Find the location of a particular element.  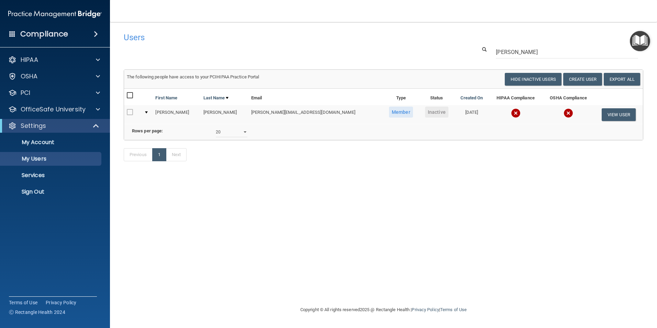

p: Services is located at coordinates (51, 175).